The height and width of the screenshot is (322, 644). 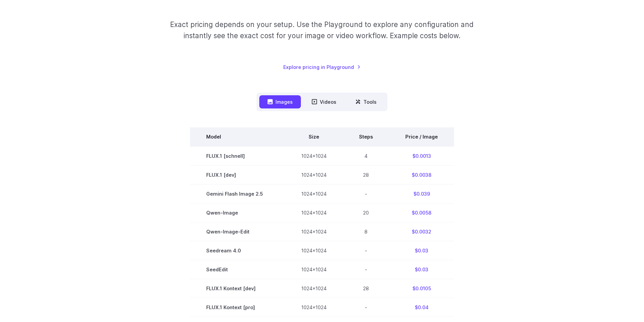 I want to click on td: FLUX.1 [schnell], so click(x=237, y=156).